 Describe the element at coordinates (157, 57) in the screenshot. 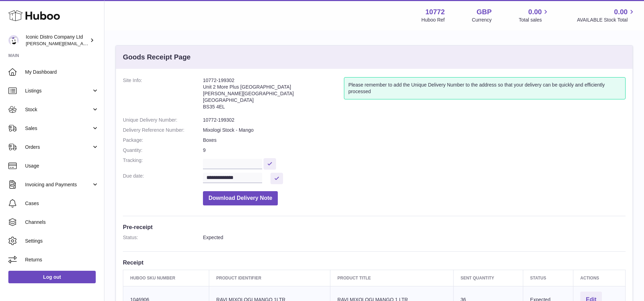

I see `h3: Goods Receipt Page` at that location.